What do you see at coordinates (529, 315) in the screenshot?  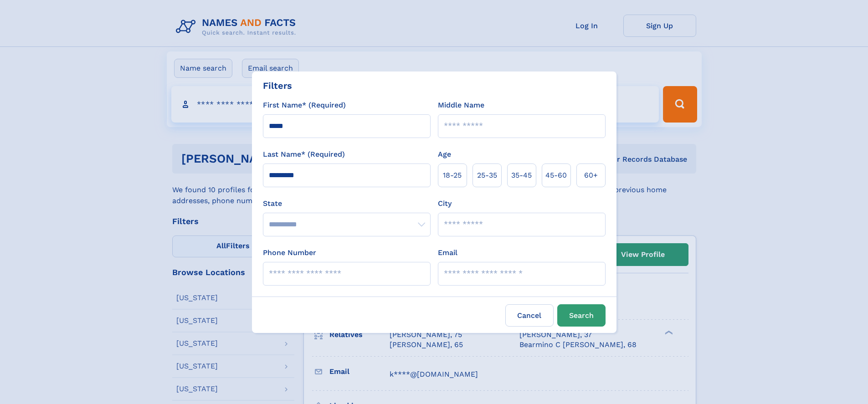 I see `label: Cancel` at bounding box center [529, 315].